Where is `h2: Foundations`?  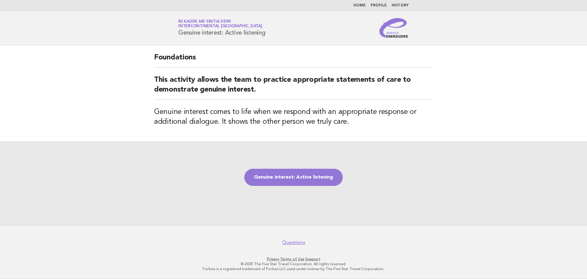 h2: Foundations is located at coordinates (294, 60).